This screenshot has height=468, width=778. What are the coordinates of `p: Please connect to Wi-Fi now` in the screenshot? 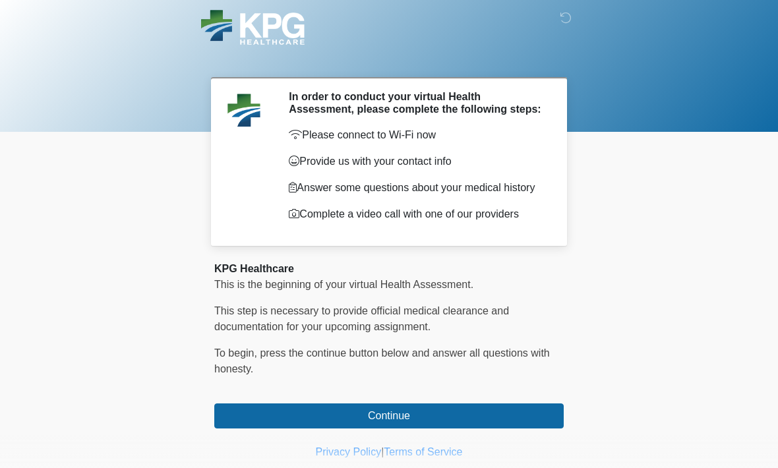 It's located at (416, 135).